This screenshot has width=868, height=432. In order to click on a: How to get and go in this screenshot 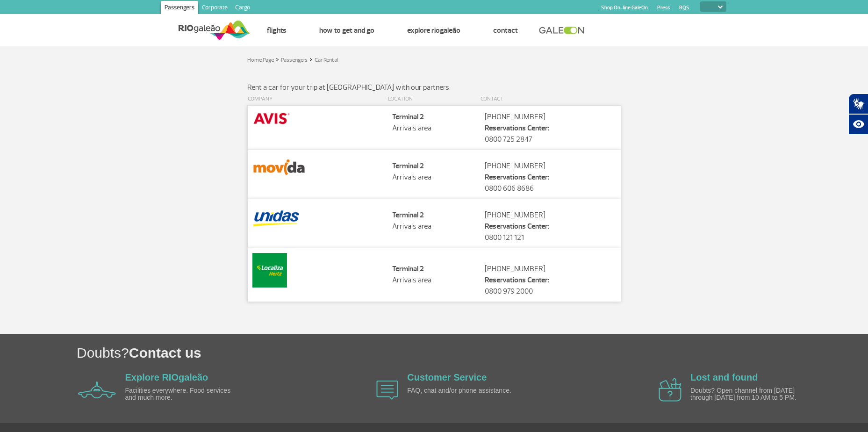, I will do `click(347, 30)`.